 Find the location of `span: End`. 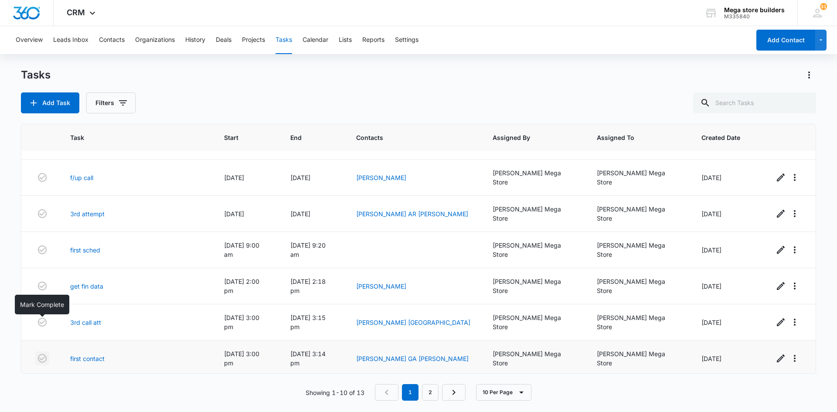

span: End is located at coordinates (307, 137).